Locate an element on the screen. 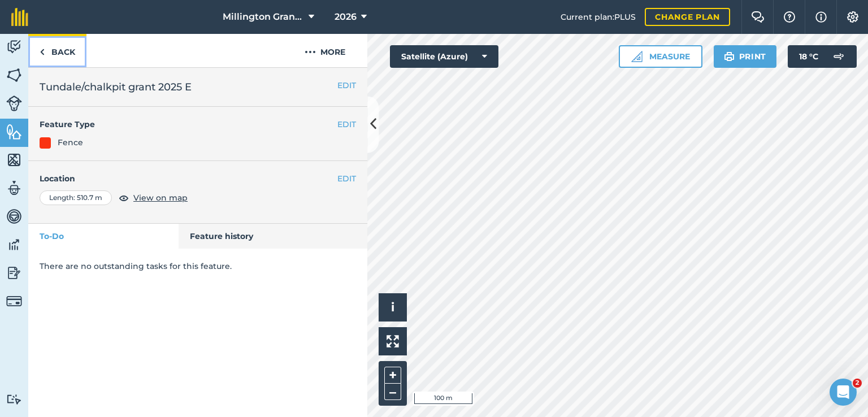 The width and height of the screenshot is (868, 417). img: Ruler icon is located at coordinates (637, 57).